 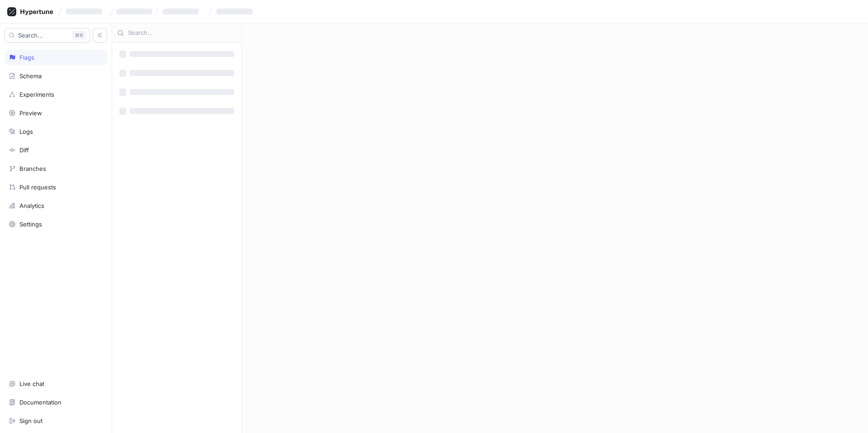 I want to click on div: Live chat, so click(x=32, y=384).